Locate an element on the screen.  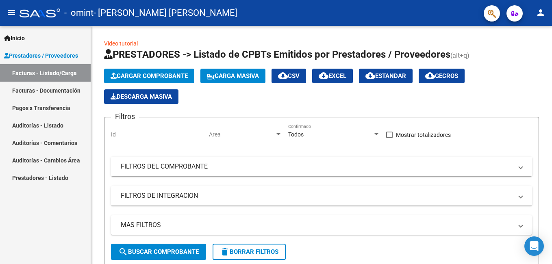
span: Mostrar totalizadores is located at coordinates (424, 135).